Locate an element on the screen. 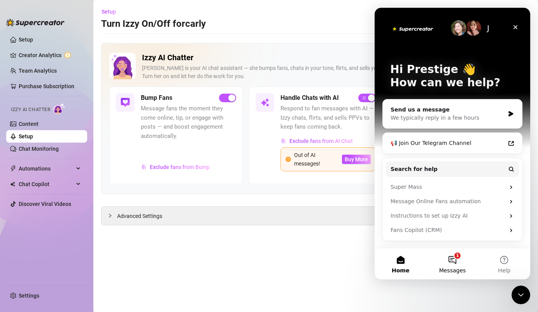  img: Chat Copilot is located at coordinates (12, 184).